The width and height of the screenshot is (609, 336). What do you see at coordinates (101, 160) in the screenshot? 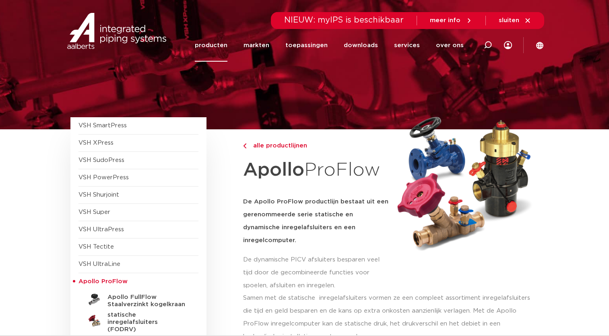
I see `span: VSH SudoPress` at bounding box center [101, 160].